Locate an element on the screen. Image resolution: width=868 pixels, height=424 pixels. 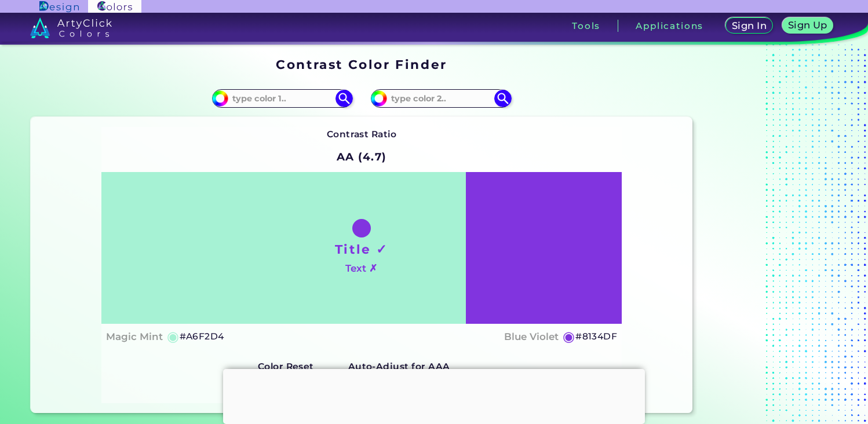
h1: Contrast Color Finder is located at coordinates (361, 64).